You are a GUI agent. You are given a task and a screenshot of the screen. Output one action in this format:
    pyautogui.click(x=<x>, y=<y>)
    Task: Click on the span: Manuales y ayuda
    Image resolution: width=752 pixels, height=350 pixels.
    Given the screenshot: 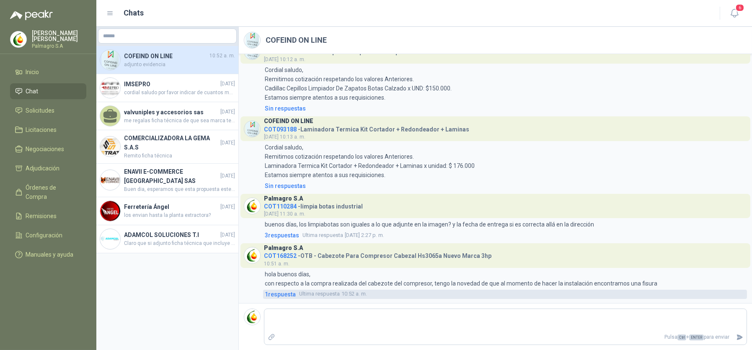 What is the action you would take?
    pyautogui.click(x=50, y=255)
    